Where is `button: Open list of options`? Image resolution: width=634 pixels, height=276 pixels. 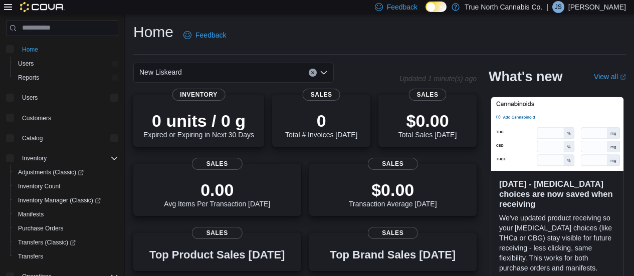
button: Open list of options is located at coordinates (324, 73).